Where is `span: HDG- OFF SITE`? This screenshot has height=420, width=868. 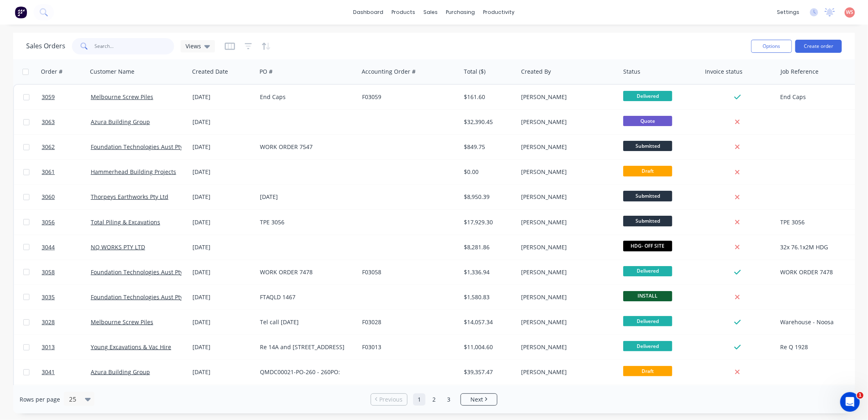
span: HDG- OFF SITE is located at coordinates (648, 245).